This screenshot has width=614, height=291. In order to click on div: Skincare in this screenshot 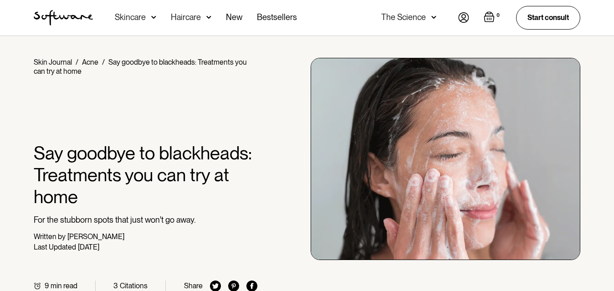, I will do `click(130, 17)`.